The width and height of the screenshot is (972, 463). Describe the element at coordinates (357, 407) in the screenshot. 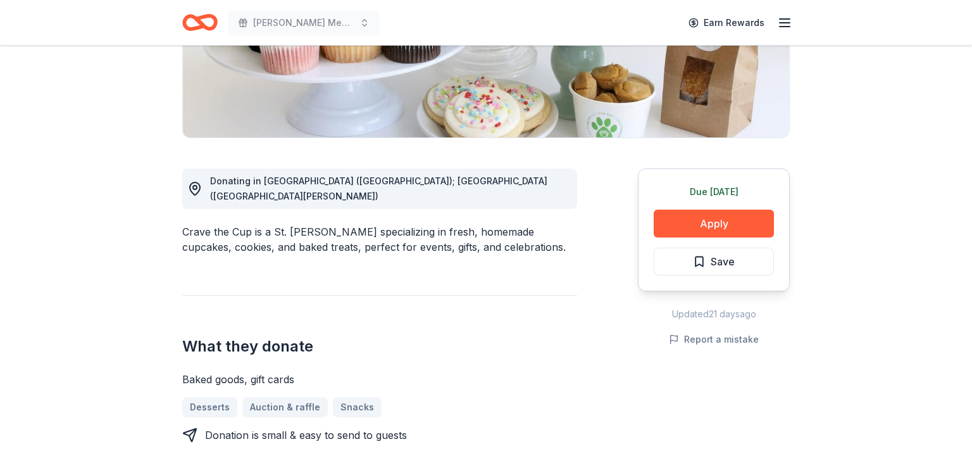

I see `a: Snacks` at that location.